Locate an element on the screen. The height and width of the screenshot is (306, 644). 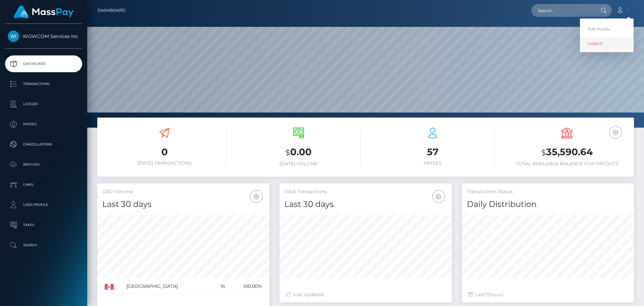
input: Search... is located at coordinates (563, 10).